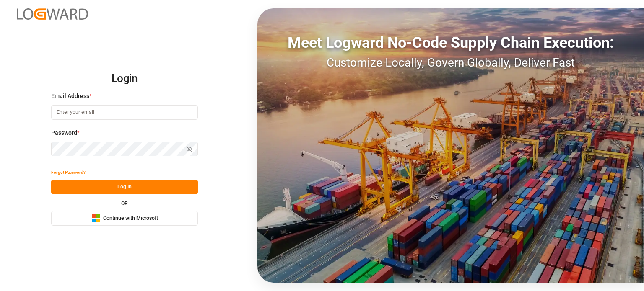 This screenshot has width=644, height=291. I want to click on button: Continue with Microsoft, so click(125, 218).